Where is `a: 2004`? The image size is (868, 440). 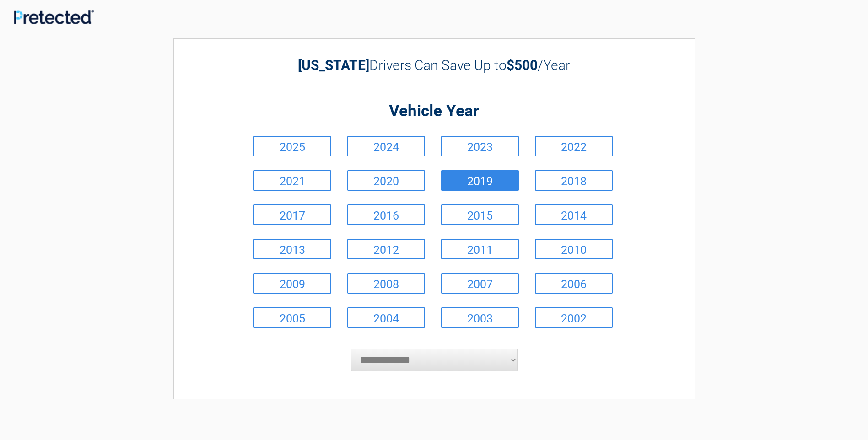
a: 2004 is located at coordinates (386, 317).